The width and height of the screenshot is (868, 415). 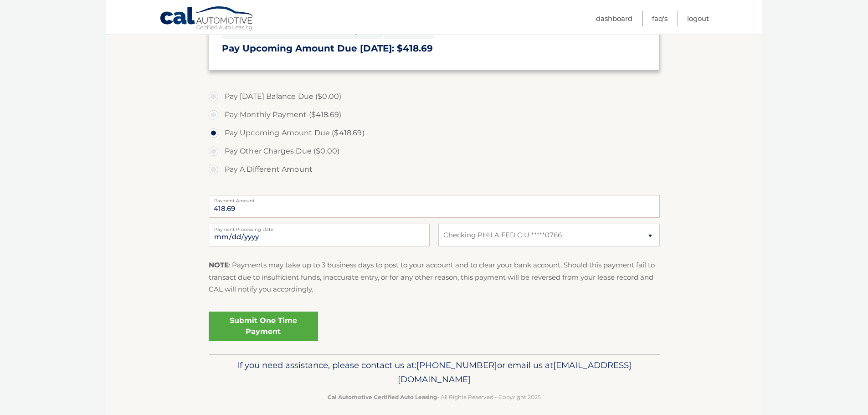 I want to click on label: Pay Other Charges Due ($0.00), so click(x=434, y=151).